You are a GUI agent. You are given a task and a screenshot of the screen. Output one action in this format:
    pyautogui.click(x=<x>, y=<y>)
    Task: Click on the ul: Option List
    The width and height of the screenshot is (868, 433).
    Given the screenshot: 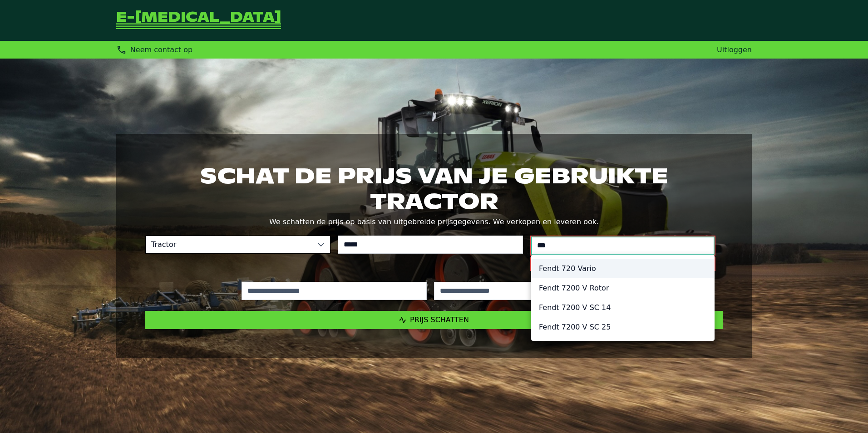 What is the action you would take?
    pyautogui.click(x=623, y=298)
    